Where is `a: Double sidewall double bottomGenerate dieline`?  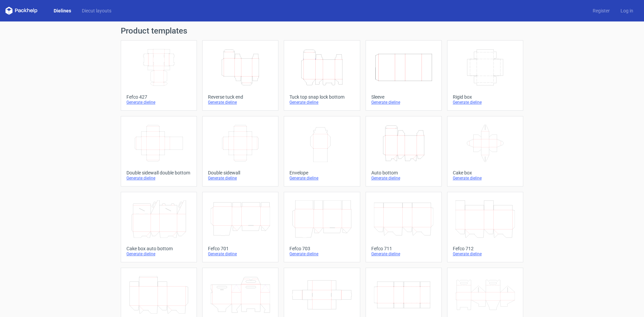
a: Double sidewall double bottomGenerate dieline is located at coordinates (159, 151).